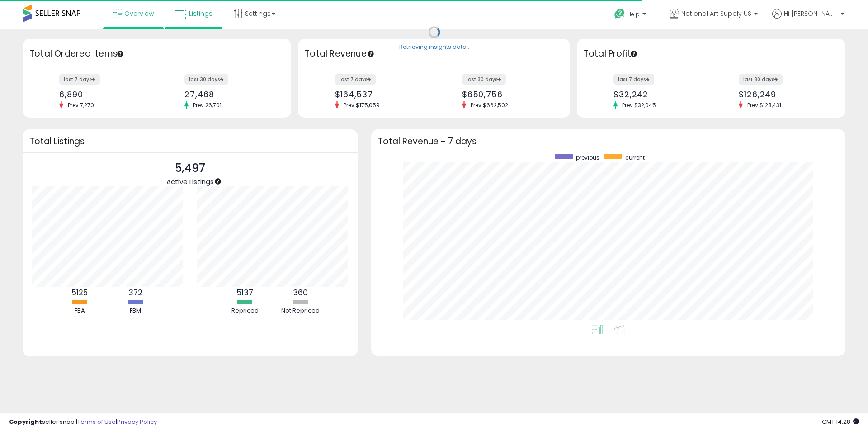  What do you see at coordinates (190, 141) in the screenshot?
I see `h3: Total Listings` at bounding box center [190, 141].